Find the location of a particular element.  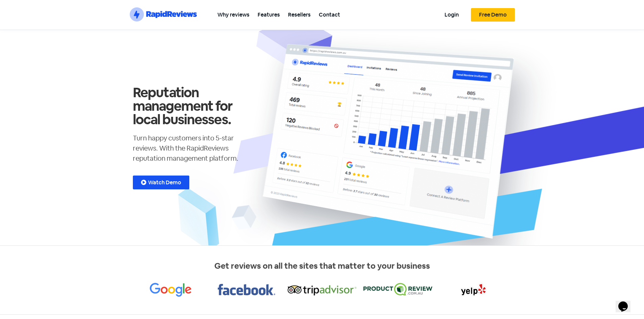

a: Contact is located at coordinates (329, 14).